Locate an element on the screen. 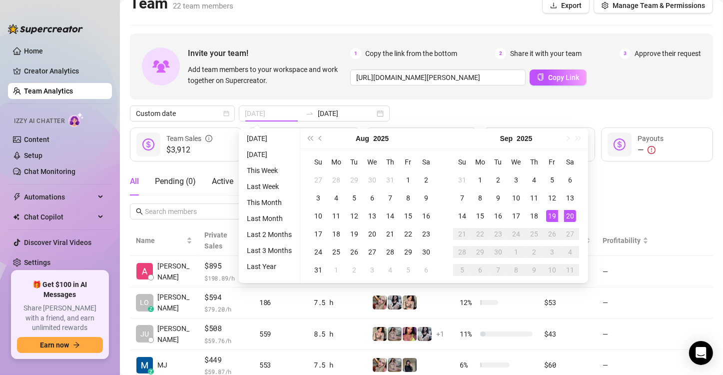  span: 🎁 Get $100 in AI Messages is located at coordinates (60, 289).